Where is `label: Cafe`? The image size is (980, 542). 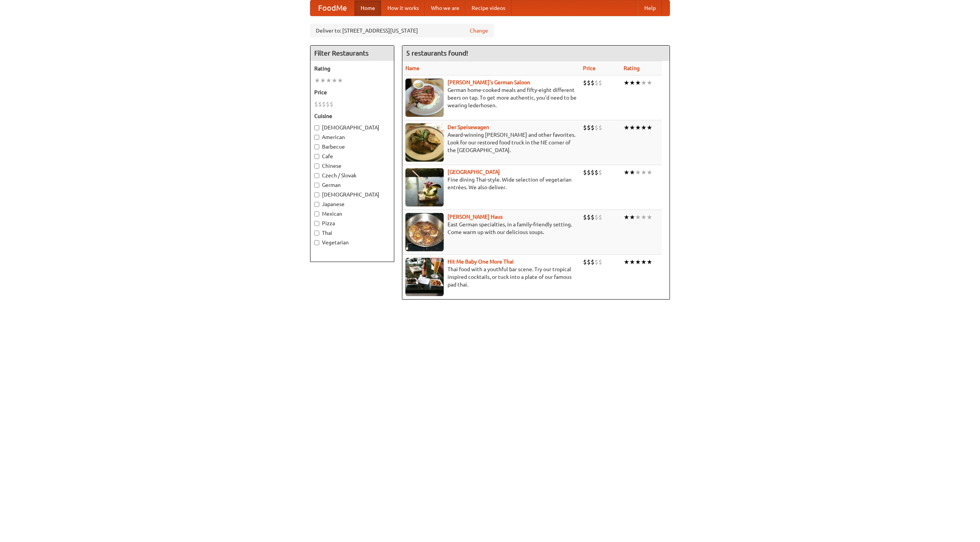 label: Cafe is located at coordinates (352, 156).